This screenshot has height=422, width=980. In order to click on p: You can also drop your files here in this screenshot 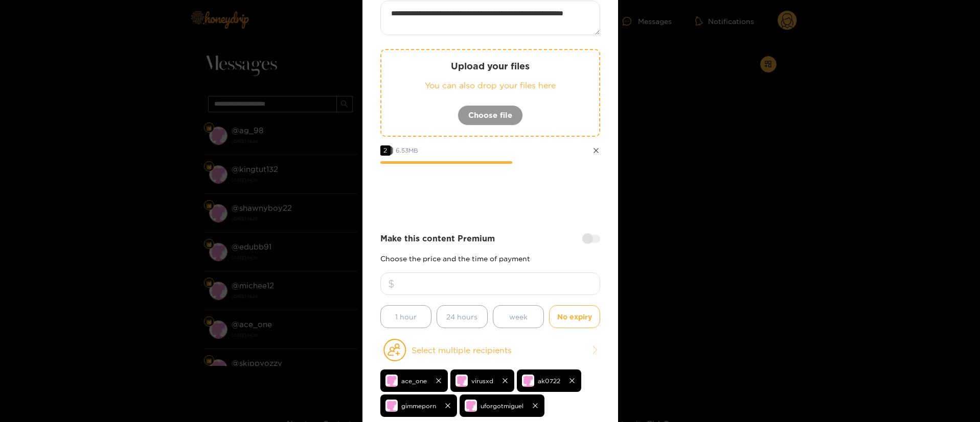, I will do `click(490, 85)`.